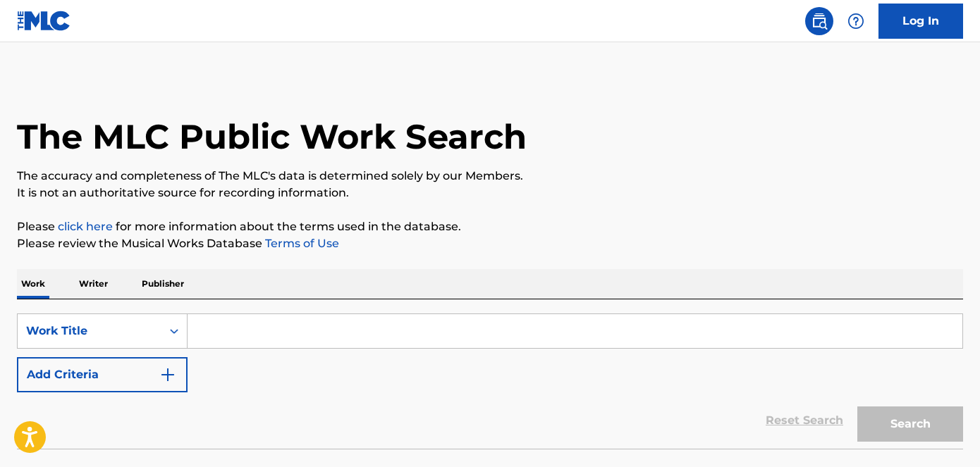  What do you see at coordinates (490, 244) in the screenshot?
I see `p: Please review the Musical Works Database` at bounding box center [490, 244].